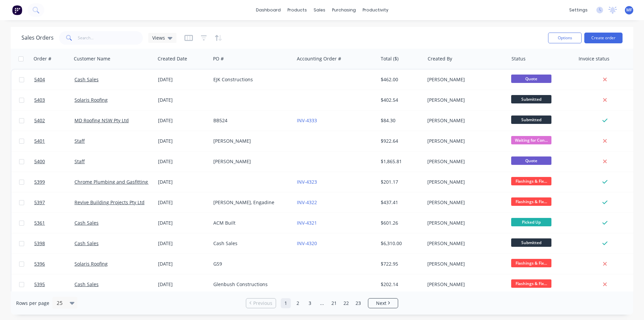 This screenshot has width=644, height=320. Describe the element at coordinates (33, 303) in the screenshot. I see `span: Rows per page` at that location.